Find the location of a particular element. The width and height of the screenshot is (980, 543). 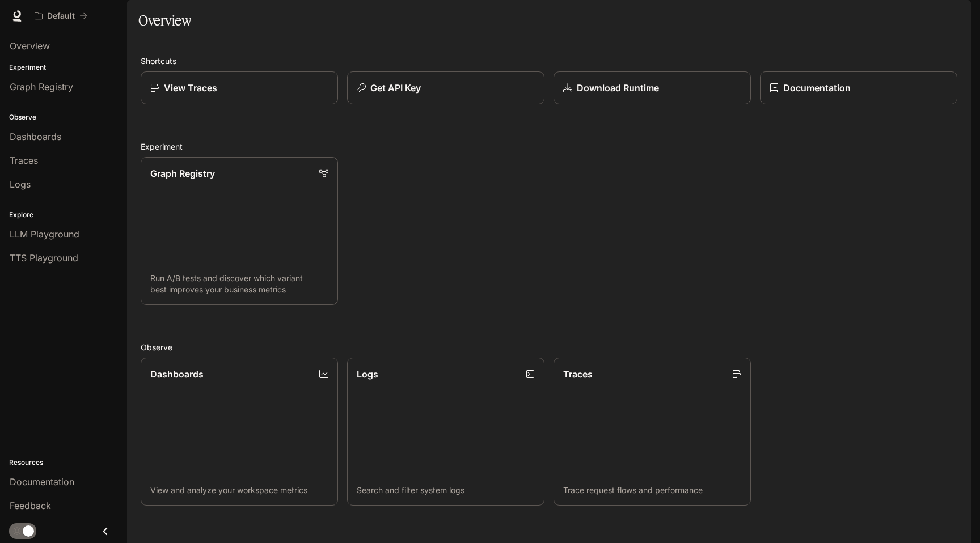

p: Get API Key is located at coordinates (396, 88).